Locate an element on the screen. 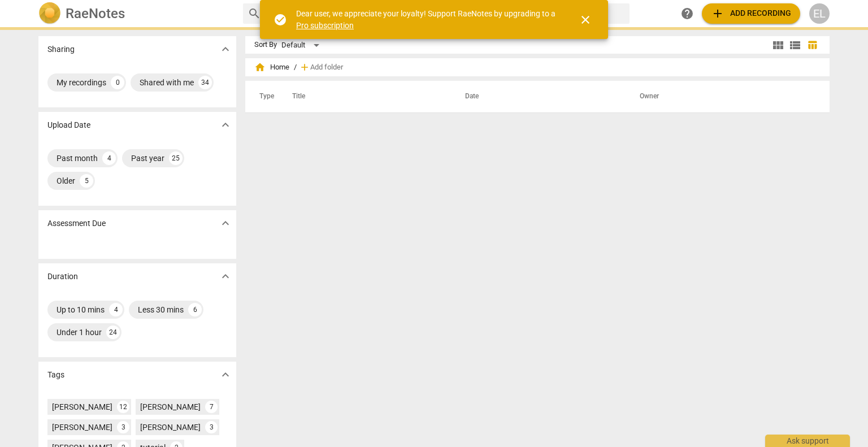 The image size is (868, 447). div: Older is located at coordinates (66, 181).